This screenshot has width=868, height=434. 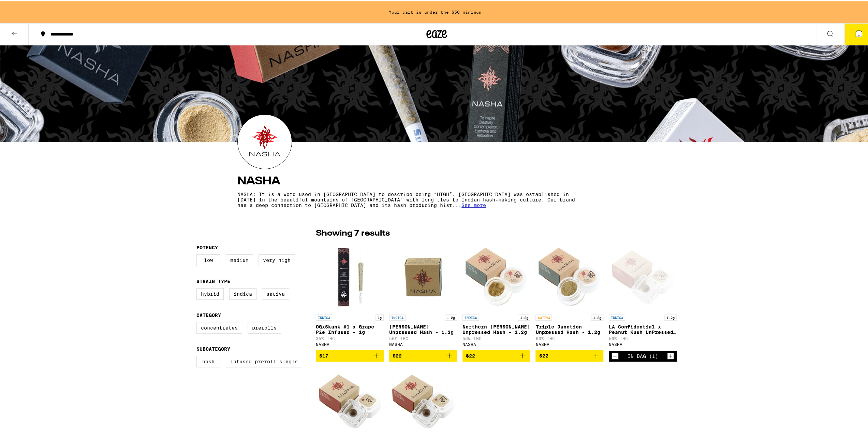 I want to click on label: Concentrates, so click(x=219, y=326).